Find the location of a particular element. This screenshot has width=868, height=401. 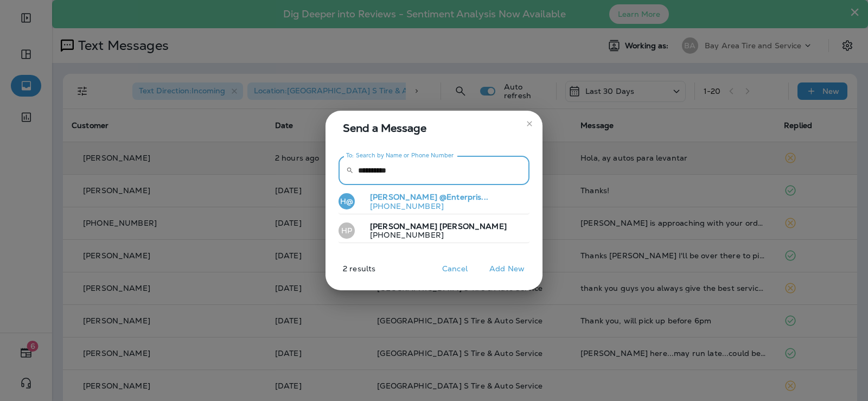

span: Send a Message is located at coordinates (436, 128).